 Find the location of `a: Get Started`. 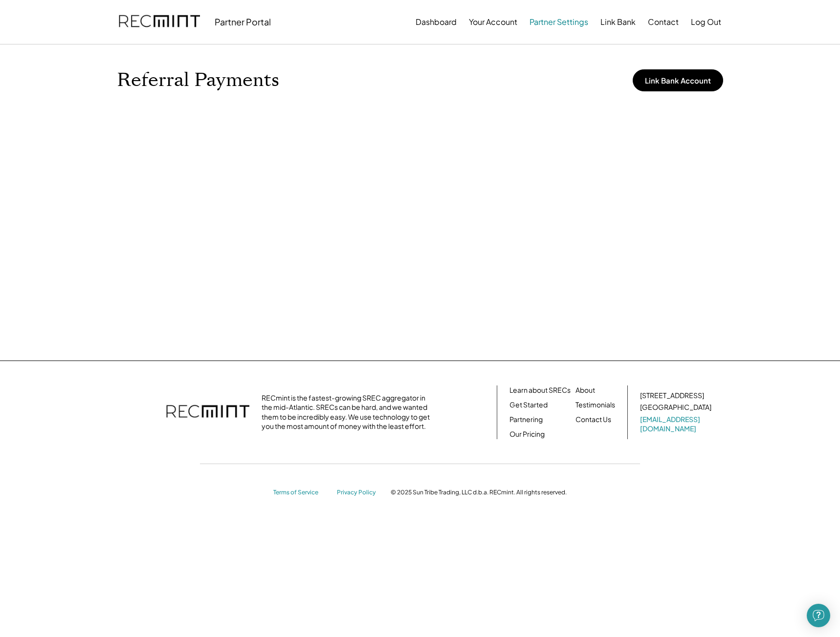

a: Get Started is located at coordinates (528, 405).